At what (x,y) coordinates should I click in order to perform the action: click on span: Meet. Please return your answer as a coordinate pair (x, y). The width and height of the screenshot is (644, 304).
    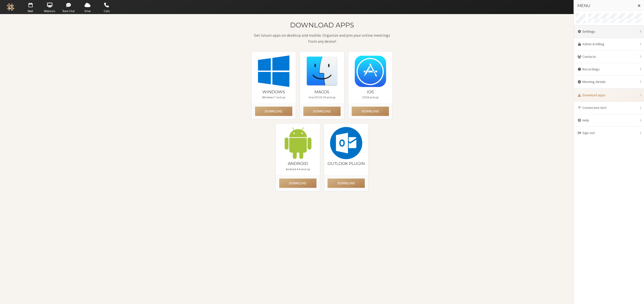
    Looking at the image, I should click on (31, 11).